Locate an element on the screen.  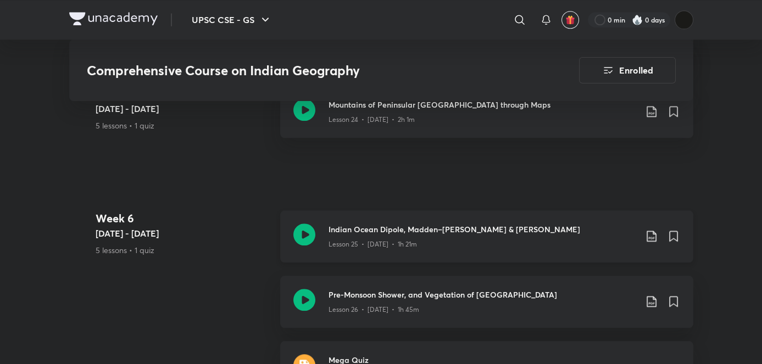
button: UPSC CSE - GS is located at coordinates (232, 20).